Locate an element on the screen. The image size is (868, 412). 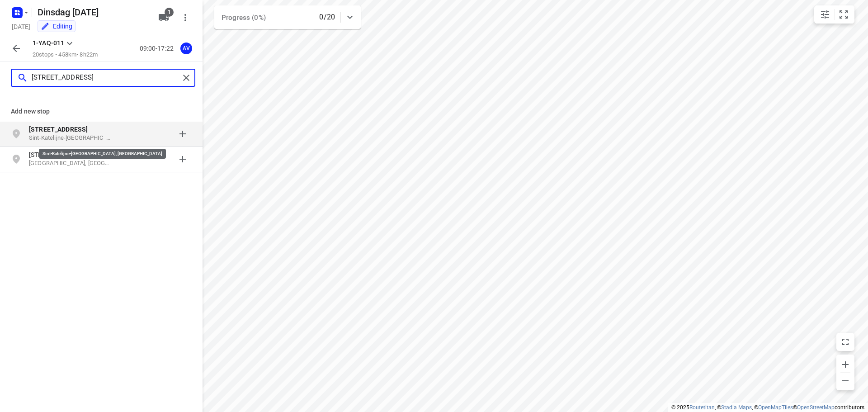
div: You are currently in edit mode. is located at coordinates (57, 26).